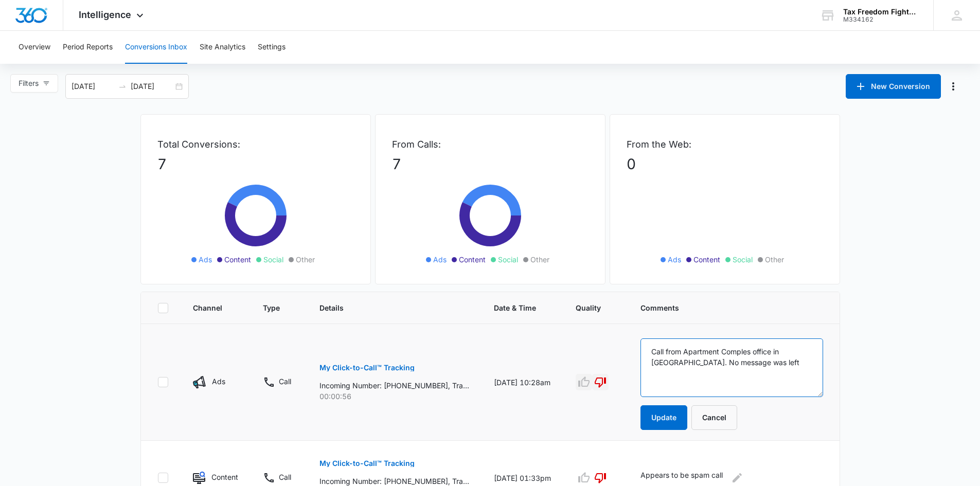  What do you see at coordinates (123, 86) in the screenshot?
I see `span: to` at bounding box center [123, 86].